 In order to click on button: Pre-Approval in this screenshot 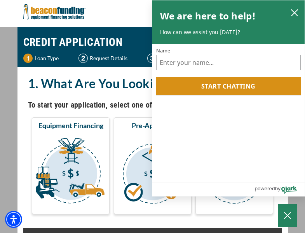, I will do `click(153, 166)`.